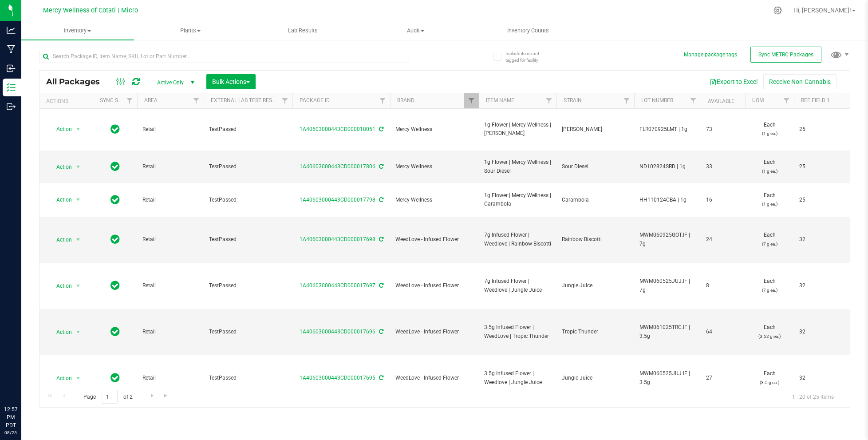 This screenshot has width=868, height=440. I want to click on a: 1A40603000443CD000017798, so click(337, 200).